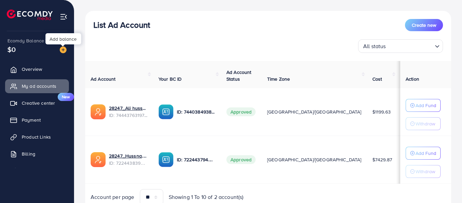 The image size is (462, 203). Describe the element at coordinates (279, 79) in the screenshot. I see `span: Time Zone` at that location.